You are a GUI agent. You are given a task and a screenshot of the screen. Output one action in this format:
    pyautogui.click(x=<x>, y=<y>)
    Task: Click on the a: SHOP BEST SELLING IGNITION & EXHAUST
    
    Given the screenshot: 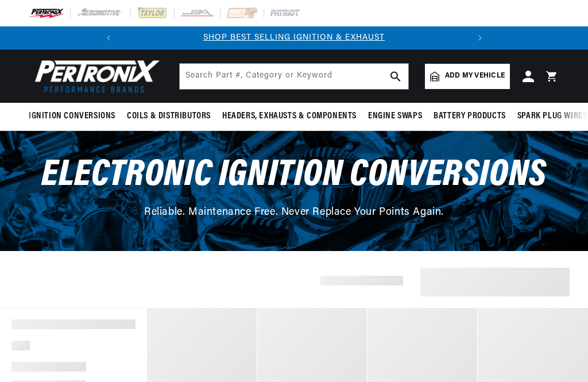 What is the action you would take?
    pyautogui.click(x=294, y=37)
    